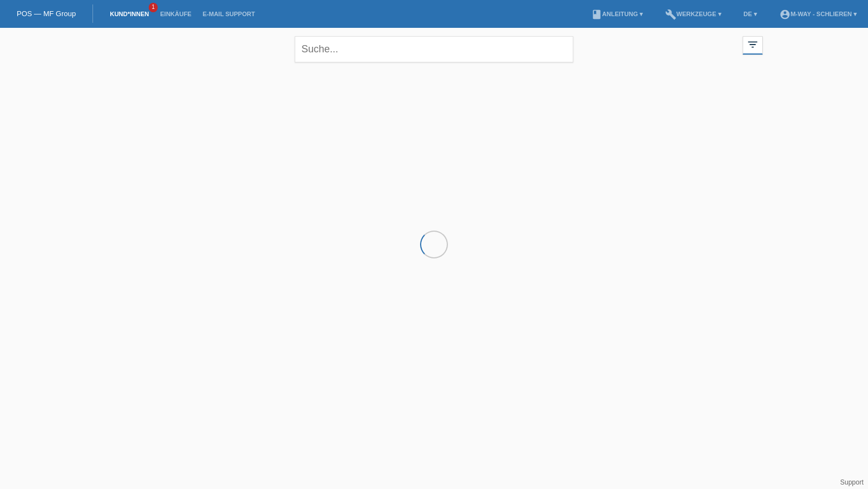 The image size is (868, 489). I want to click on i: build, so click(670, 14).